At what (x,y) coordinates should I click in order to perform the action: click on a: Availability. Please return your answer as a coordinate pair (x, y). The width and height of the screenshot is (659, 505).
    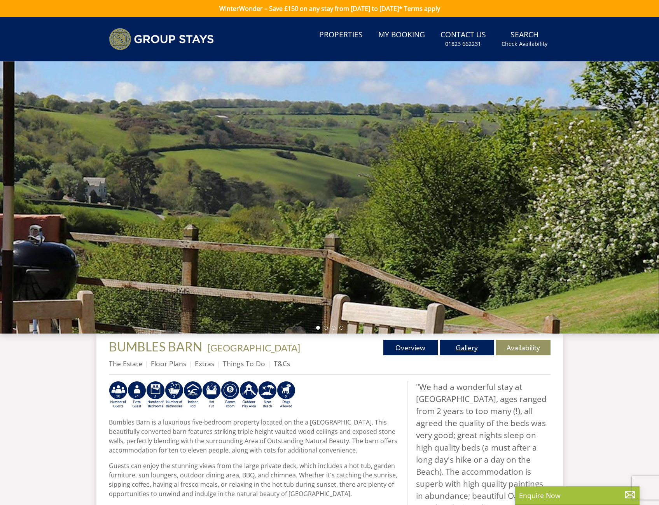
    Looking at the image, I should click on (523, 347).